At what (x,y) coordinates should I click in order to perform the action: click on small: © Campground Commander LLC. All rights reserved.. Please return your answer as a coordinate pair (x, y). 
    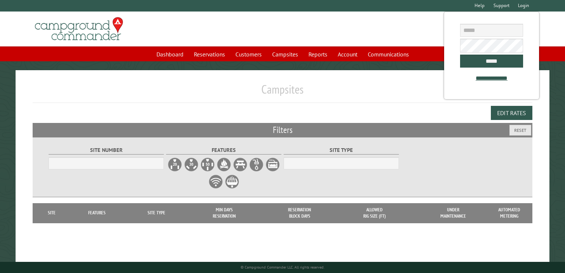
    Looking at the image, I should click on (283, 267).